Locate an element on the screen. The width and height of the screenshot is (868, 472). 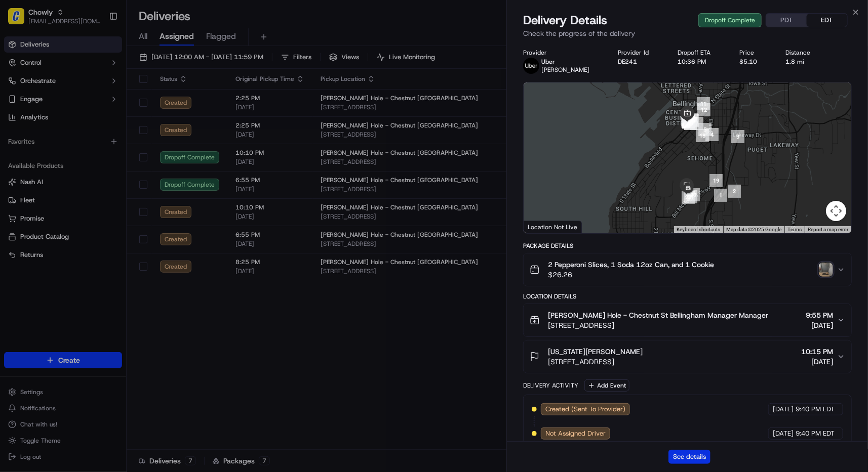
div: 5 is located at coordinates (705, 130).